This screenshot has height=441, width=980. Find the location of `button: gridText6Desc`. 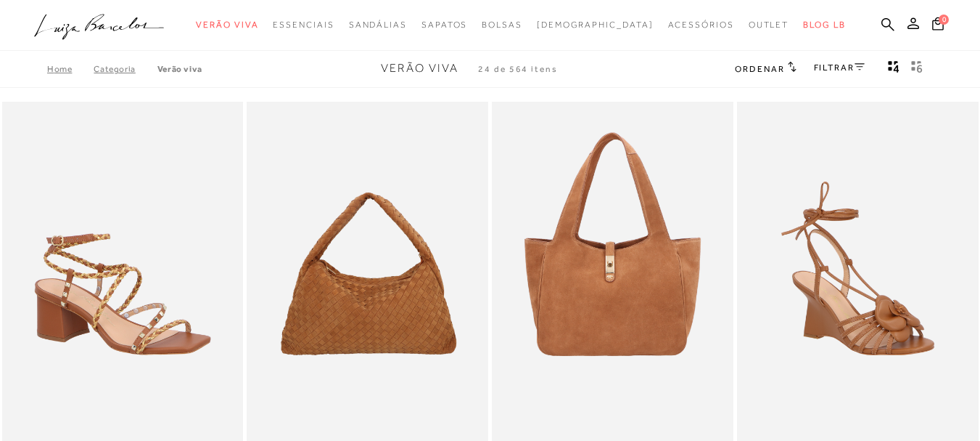

button: gridText6Desc is located at coordinates (917, 69).